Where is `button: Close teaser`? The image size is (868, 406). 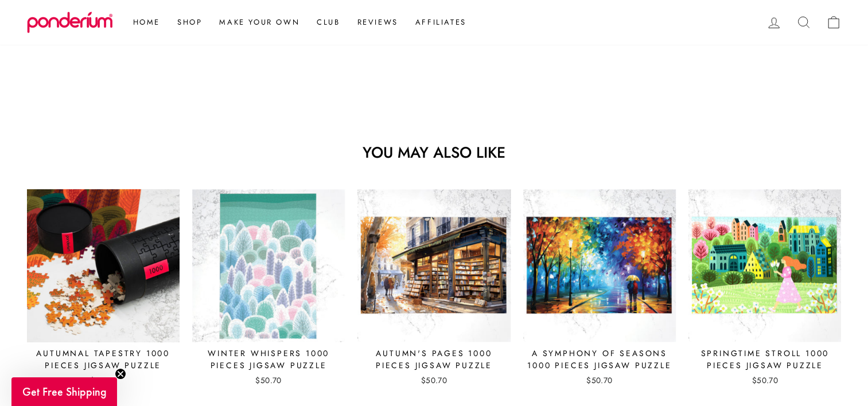 button: Close teaser is located at coordinates (120, 374).